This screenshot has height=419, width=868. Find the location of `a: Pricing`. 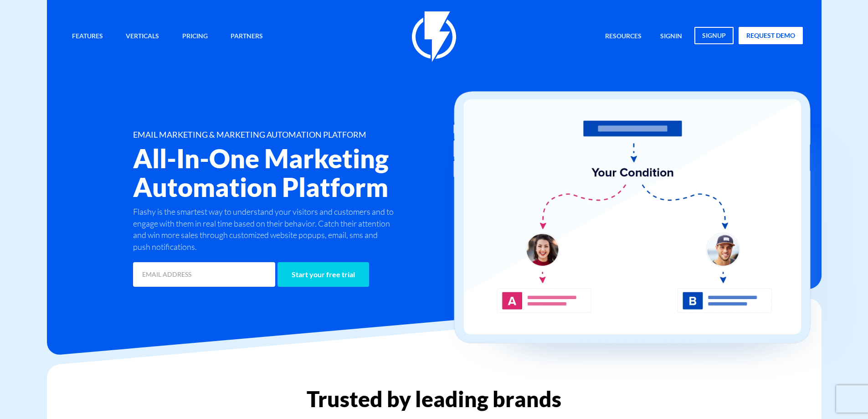

a: Pricing is located at coordinates (195, 36).